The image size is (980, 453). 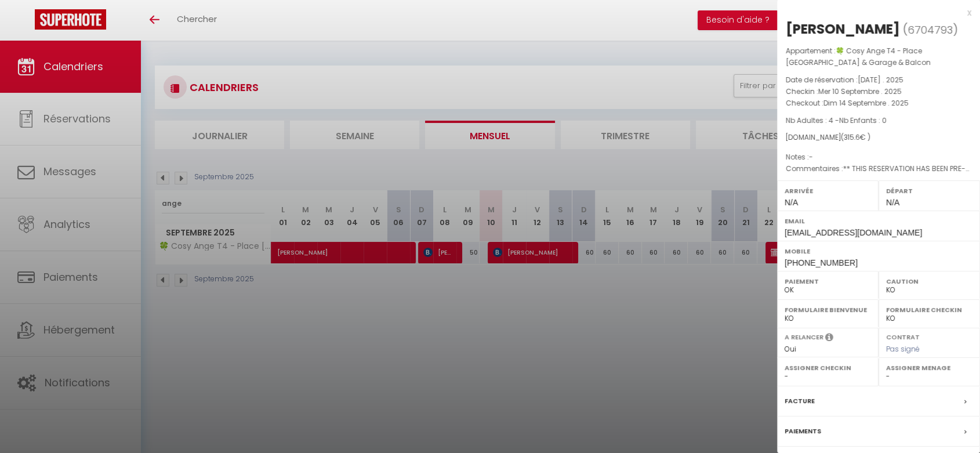 What do you see at coordinates (878, 57) in the screenshot?
I see `p: Appartement :` at bounding box center [878, 57].